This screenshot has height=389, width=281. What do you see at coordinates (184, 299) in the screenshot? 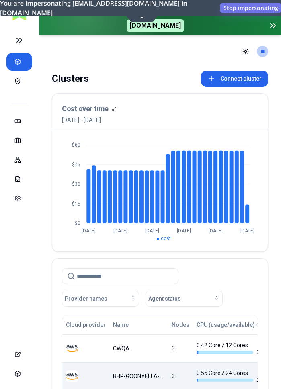
I see `button: Agent status` at bounding box center [184, 299].